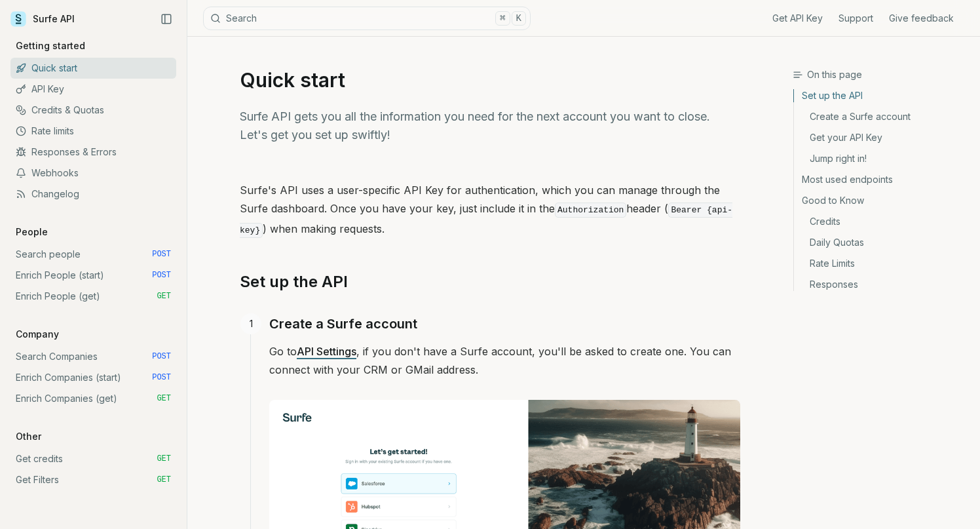 The height and width of the screenshot is (529, 980). What do you see at coordinates (93, 296) in the screenshot?
I see `a: Enrich People (get) GET` at bounding box center [93, 296].